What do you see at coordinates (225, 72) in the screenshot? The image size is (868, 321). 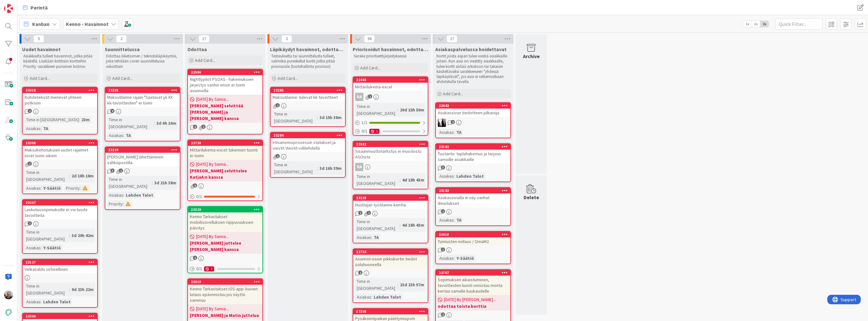 I see `div: 22986` at bounding box center [225, 72].